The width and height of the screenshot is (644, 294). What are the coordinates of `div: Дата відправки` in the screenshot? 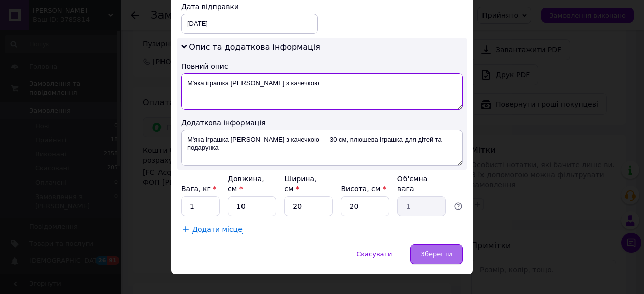 It's located at (250, 6).